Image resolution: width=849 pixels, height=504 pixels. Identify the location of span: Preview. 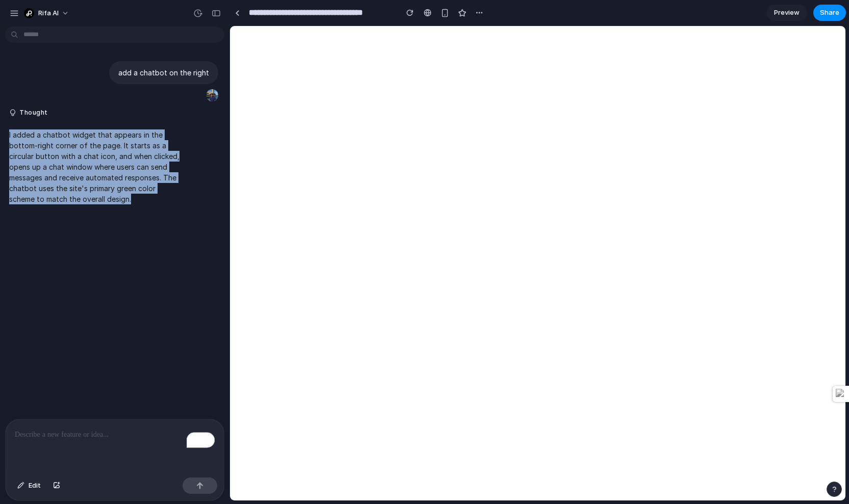
(787, 13).